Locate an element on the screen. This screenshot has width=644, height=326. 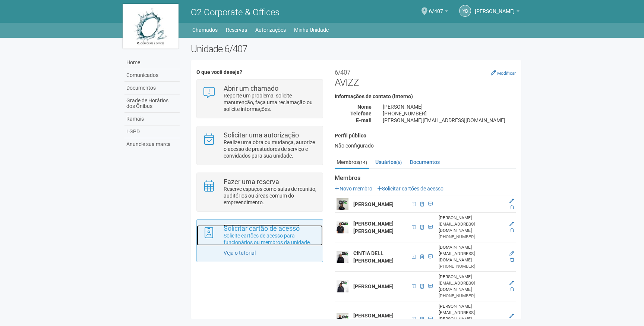
a: Grade de Horários dos Ônibus is located at coordinates (152, 104).